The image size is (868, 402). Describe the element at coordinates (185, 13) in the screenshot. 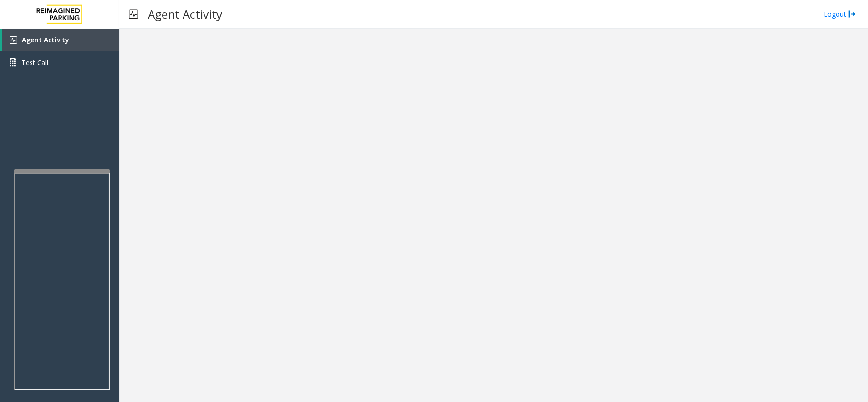

I see `h3: Agent Activity` at that location.